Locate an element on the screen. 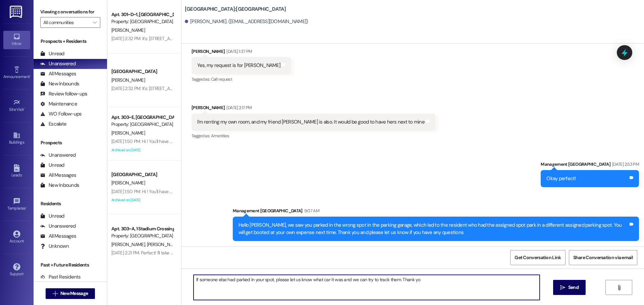 This screenshot has height=305, width=644. span: Amenities is located at coordinates (220, 136).